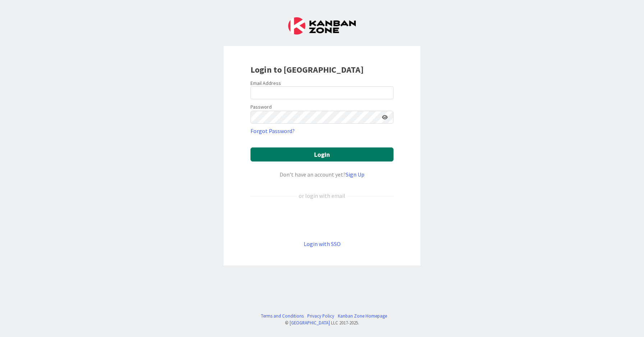  I want to click on div: or login with email, so click(322, 196).